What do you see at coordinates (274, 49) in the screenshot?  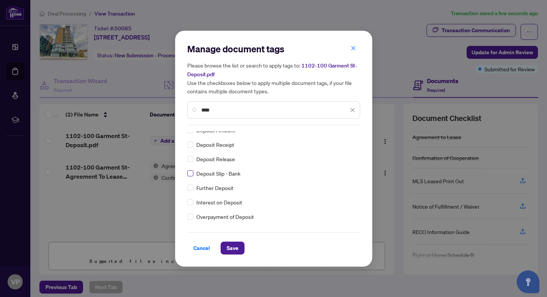 I see `h2: Manage document tags` at bounding box center [274, 49].